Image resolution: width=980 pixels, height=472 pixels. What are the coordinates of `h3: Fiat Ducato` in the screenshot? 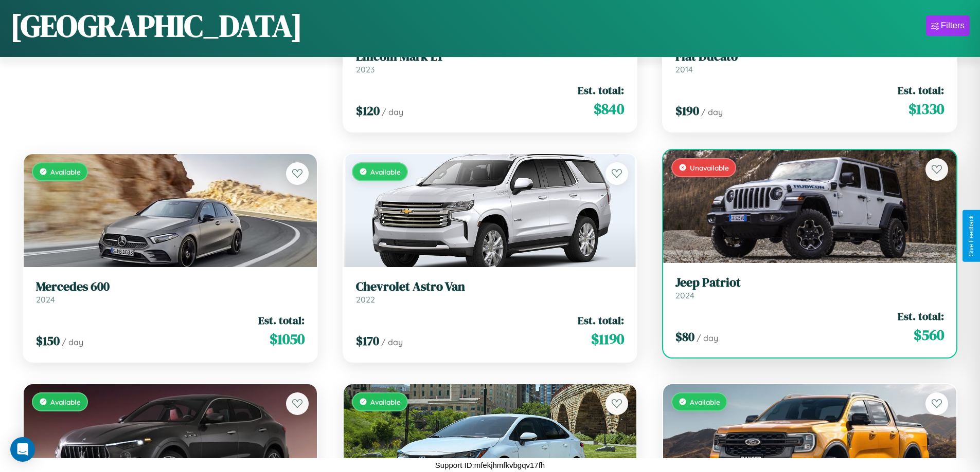 It's located at (809, 56).